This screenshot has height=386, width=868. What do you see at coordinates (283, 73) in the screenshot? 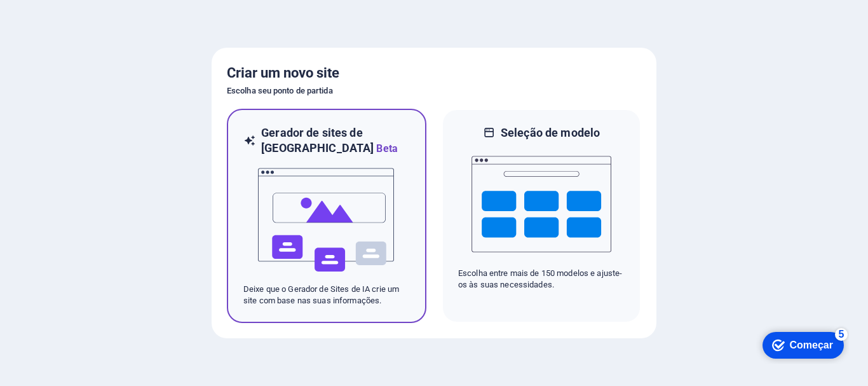
I see `font: Criar um novo site` at bounding box center [283, 73].